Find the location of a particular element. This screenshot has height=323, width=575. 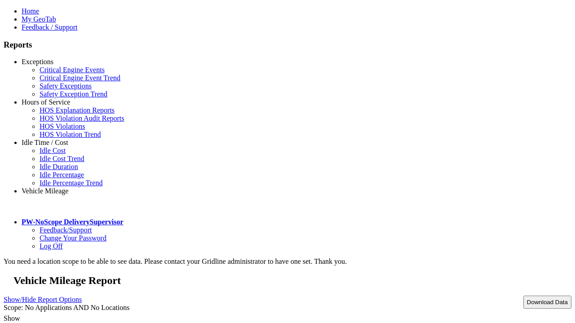

a: Idle Percentage Trend is located at coordinates (71, 183).